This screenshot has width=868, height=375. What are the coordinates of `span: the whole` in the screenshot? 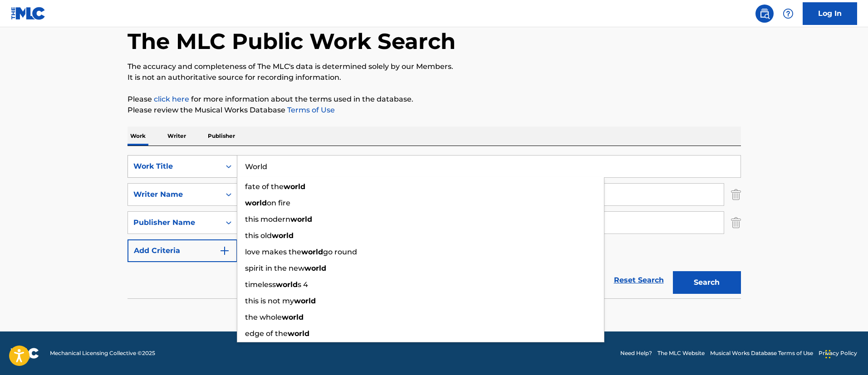 It's located at (263, 317).